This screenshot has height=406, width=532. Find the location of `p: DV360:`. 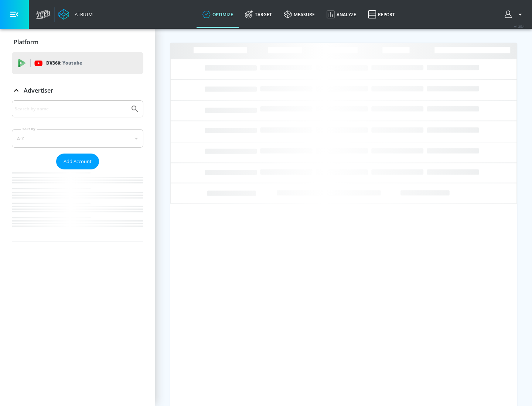

p: DV360: is located at coordinates (64, 63).